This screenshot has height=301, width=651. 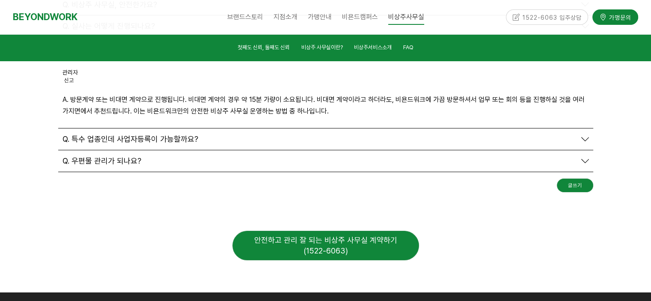 What do you see at coordinates (245, 17) in the screenshot?
I see `a: 브랜드스토리` at bounding box center [245, 17].